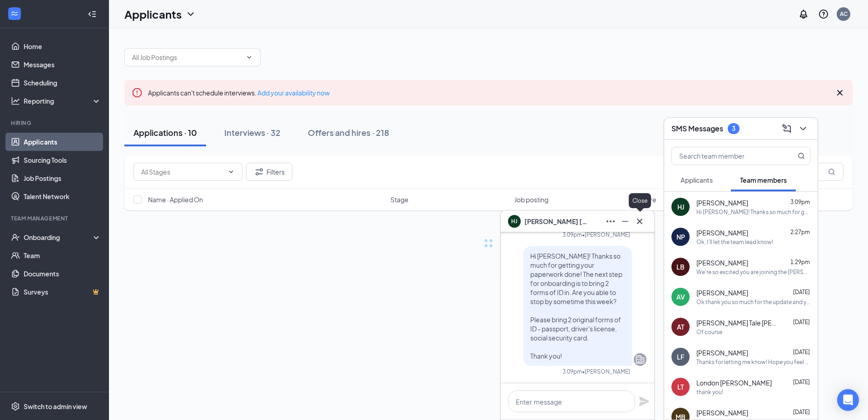  What do you see at coordinates (800, 262) in the screenshot?
I see `span: 1:29pm` at bounding box center [800, 262].